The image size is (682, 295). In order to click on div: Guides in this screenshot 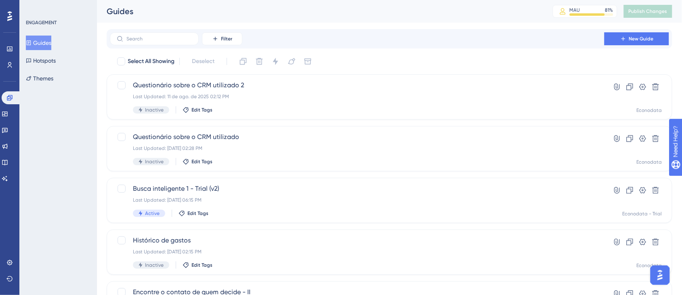, I will do `click(319, 11)`.